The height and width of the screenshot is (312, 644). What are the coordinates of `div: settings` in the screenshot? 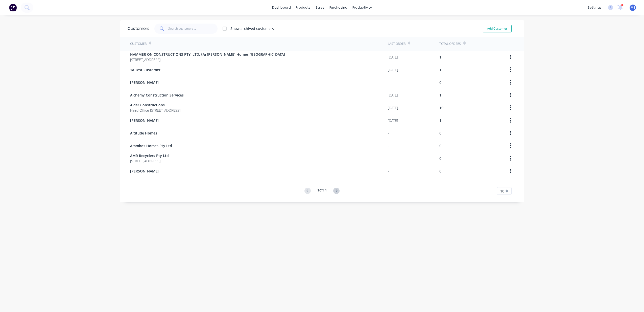 It's located at (595, 8).